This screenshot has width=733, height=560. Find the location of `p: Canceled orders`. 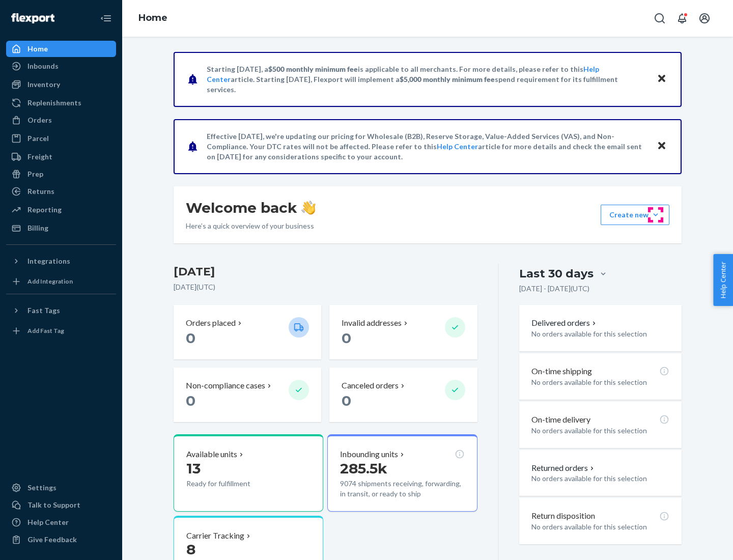

p: Canceled orders is located at coordinates (370, 385).